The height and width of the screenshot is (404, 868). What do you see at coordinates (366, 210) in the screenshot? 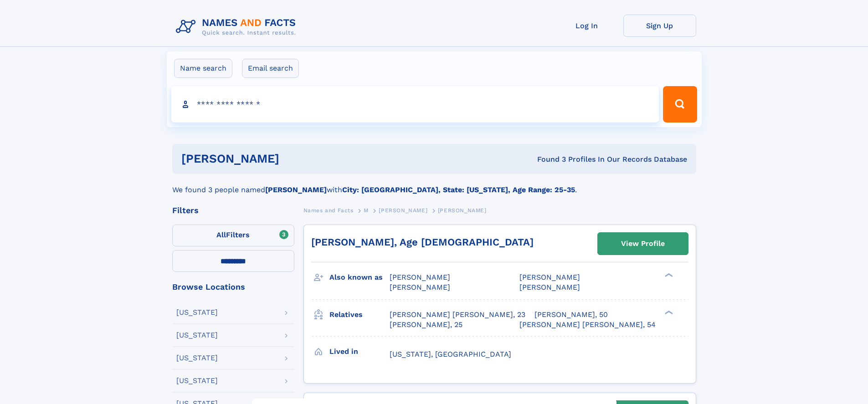
I see `a: M` at bounding box center [366, 210].